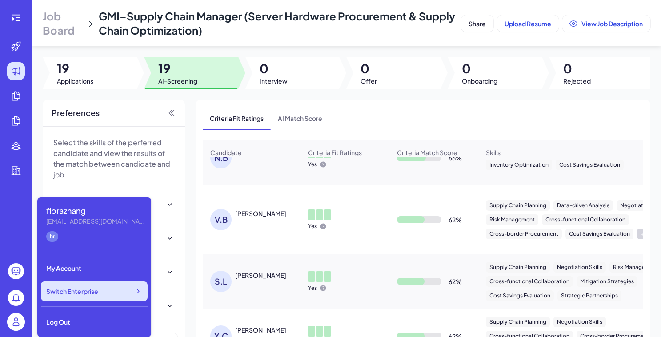 This screenshot has height=337, width=661. Describe the element at coordinates (260, 213) in the screenshot. I see `div: Vitaly Blotski` at that location.